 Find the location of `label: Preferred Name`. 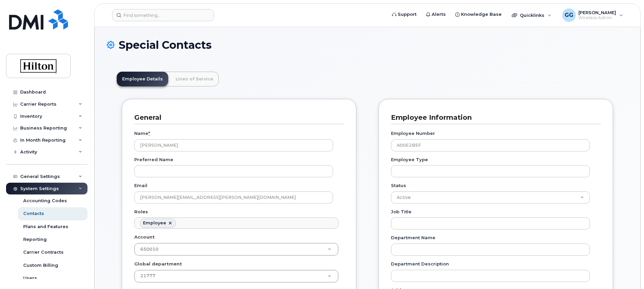

label: Preferred Name is located at coordinates (154, 160).